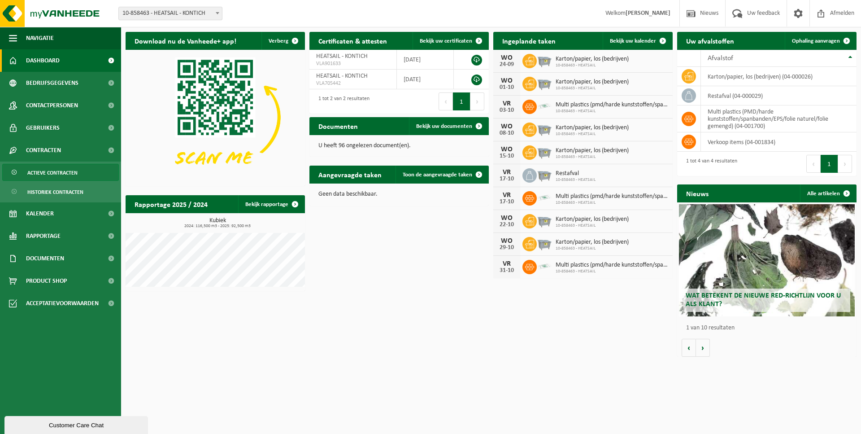 The image size is (861, 434). What do you see at coordinates (353, 40) in the screenshot?
I see `h2: Certificaten & attesten` at bounding box center [353, 40].